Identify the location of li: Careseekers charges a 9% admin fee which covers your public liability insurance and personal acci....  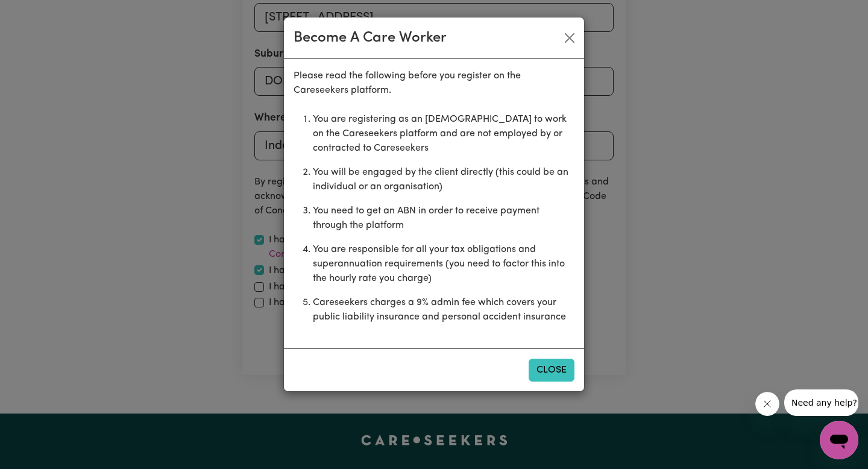
(443, 310).